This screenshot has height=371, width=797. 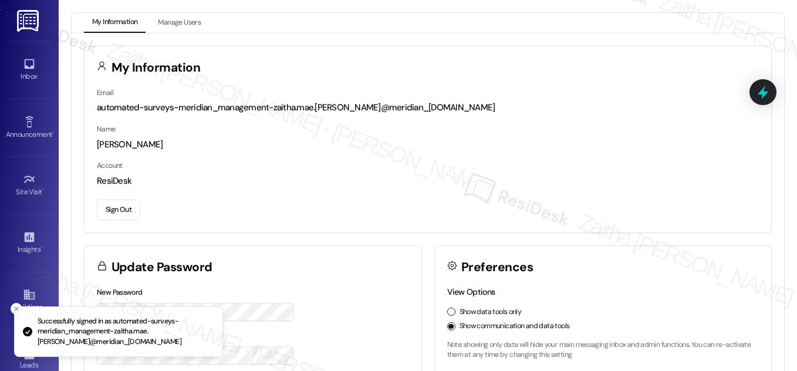 What do you see at coordinates (114, 23) in the screenshot?
I see `button: My Information` at bounding box center [114, 23].